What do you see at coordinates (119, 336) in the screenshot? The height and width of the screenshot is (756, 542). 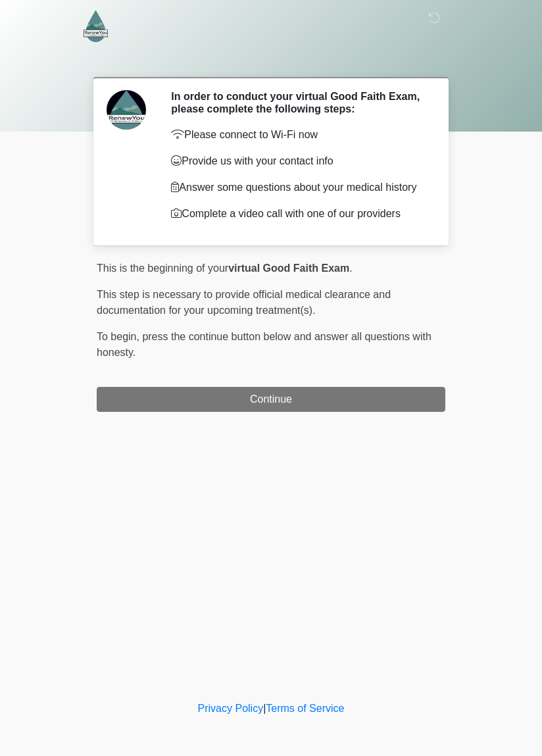 I see `span: To begin,` at bounding box center [119, 336].